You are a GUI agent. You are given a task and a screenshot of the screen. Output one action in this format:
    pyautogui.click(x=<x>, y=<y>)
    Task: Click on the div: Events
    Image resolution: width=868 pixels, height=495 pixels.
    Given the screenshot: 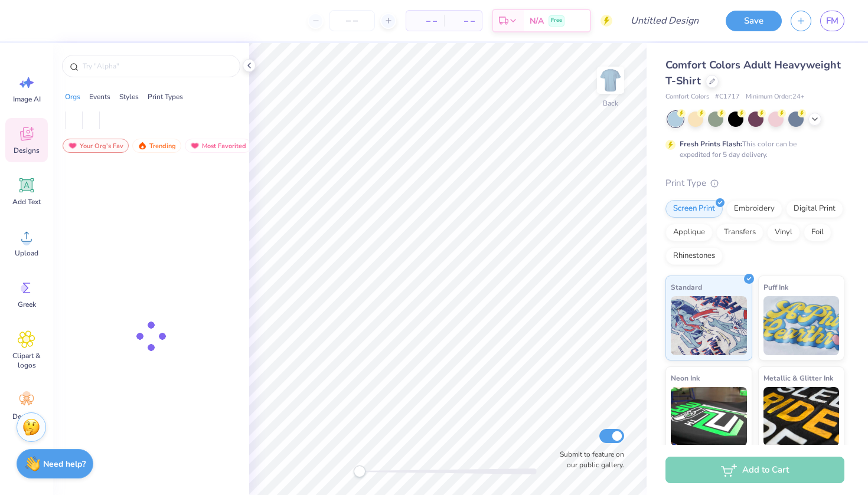 What is the action you would take?
    pyautogui.click(x=100, y=97)
    